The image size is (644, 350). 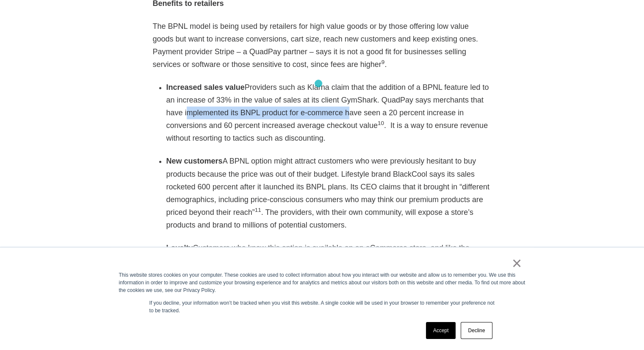 I want to click on sup: 11, so click(x=258, y=209).